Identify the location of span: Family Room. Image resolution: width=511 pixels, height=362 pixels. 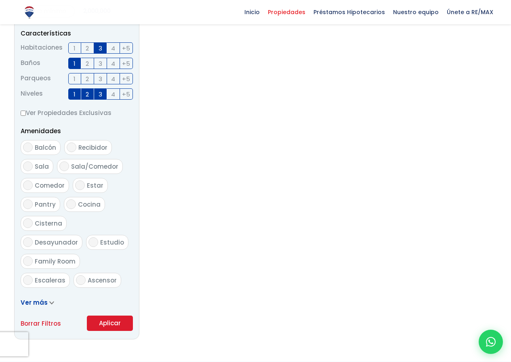
(55, 261).